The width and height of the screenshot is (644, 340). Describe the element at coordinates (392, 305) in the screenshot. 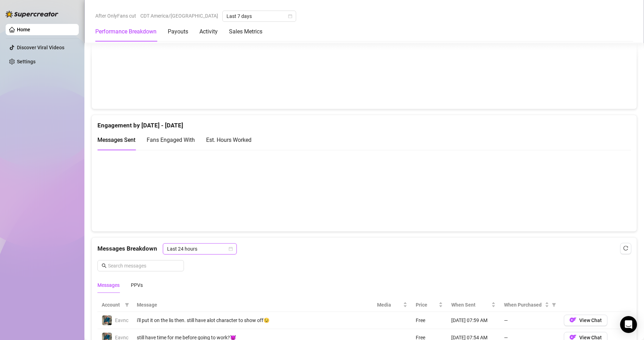

I see `th: Media` at that location.